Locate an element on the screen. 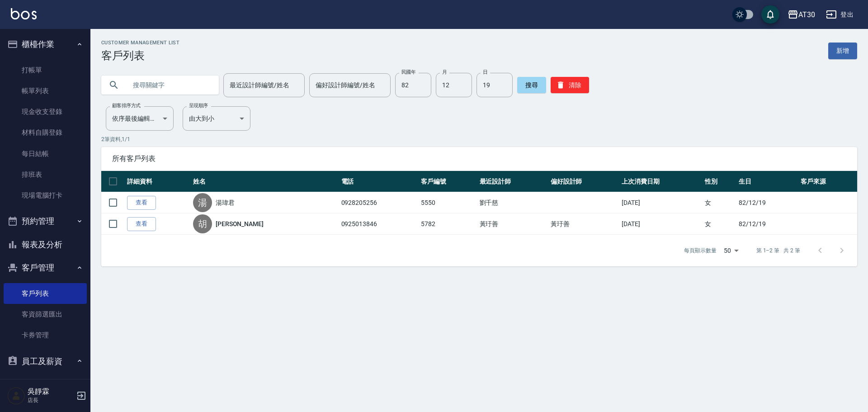  button: 報表及分析 is located at coordinates (45, 245).